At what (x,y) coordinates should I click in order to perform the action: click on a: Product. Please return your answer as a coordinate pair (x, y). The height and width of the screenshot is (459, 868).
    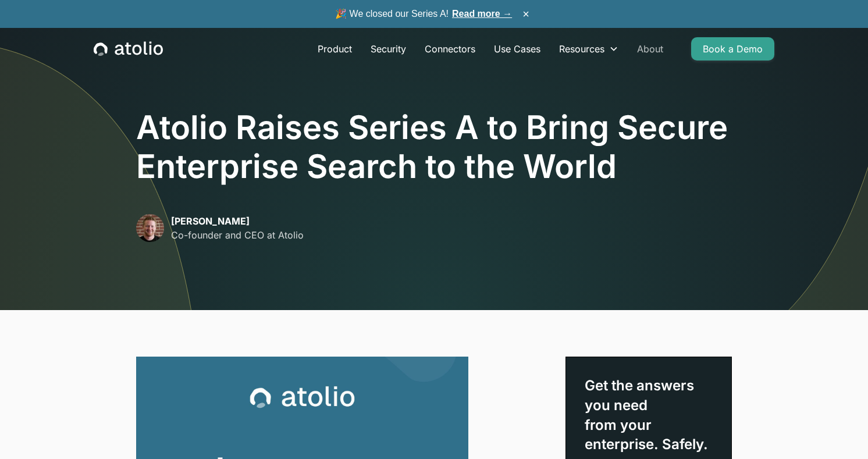
    Looking at the image, I should click on (334, 49).